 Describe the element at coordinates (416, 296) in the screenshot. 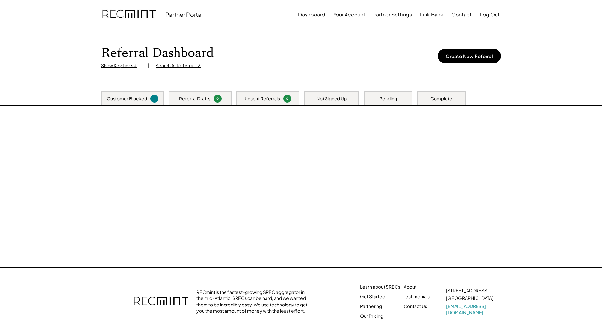

I see `a: Testimonials` at that location.